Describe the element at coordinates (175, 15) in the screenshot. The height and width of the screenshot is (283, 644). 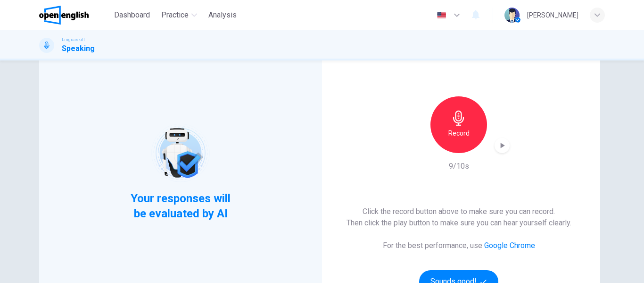
I see `span: Practice` at that location.